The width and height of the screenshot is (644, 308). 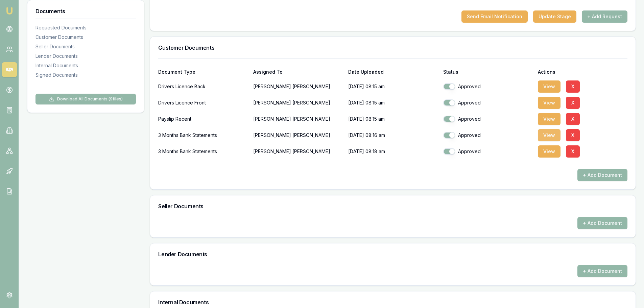 What do you see at coordinates (393, 302) in the screenshot?
I see `h3: Internal Documents` at bounding box center [393, 302].